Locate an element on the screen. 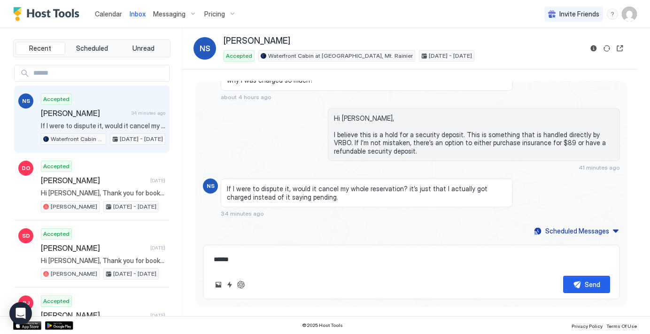 This screenshot has width=650, height=334. span: Pricing is located at coordinates (215, 14).